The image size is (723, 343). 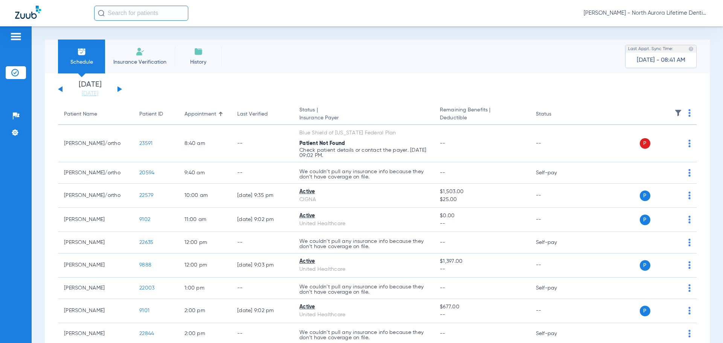 I want to click on span: 20594, so click(x=147, y=173).